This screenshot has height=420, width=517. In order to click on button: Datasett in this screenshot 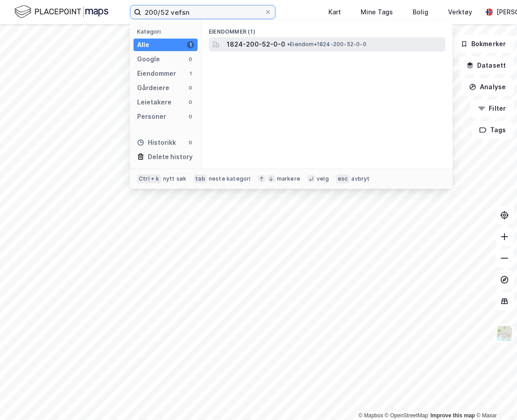, I will do `click(486, 66)`.